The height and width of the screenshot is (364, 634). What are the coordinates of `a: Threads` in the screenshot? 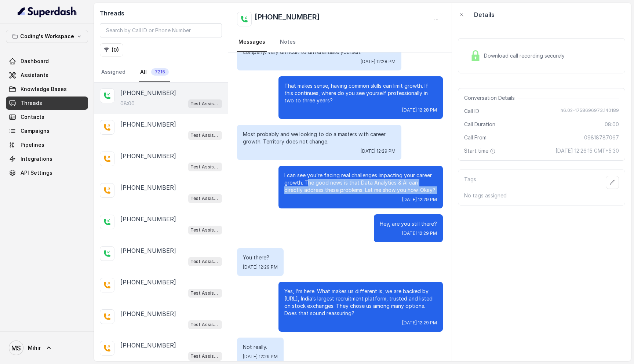 It's located at (47, 103).